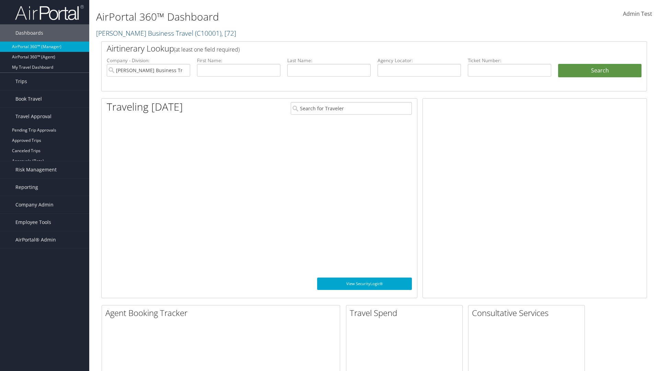 The height and width of the screenshot is (371, 659). I want to click on a: View SecurityLogic®, so click(365, 284).